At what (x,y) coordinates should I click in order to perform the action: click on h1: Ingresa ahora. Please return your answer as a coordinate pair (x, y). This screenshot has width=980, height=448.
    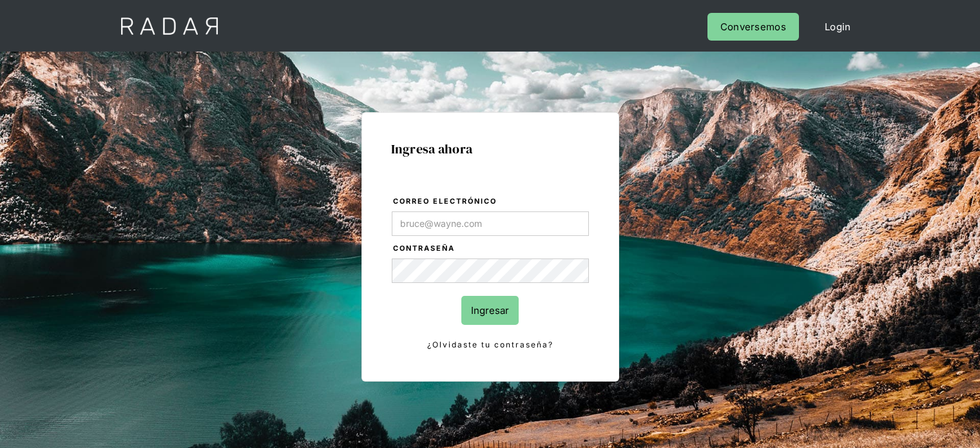
    Looking at the image, I should click on (490, 149).